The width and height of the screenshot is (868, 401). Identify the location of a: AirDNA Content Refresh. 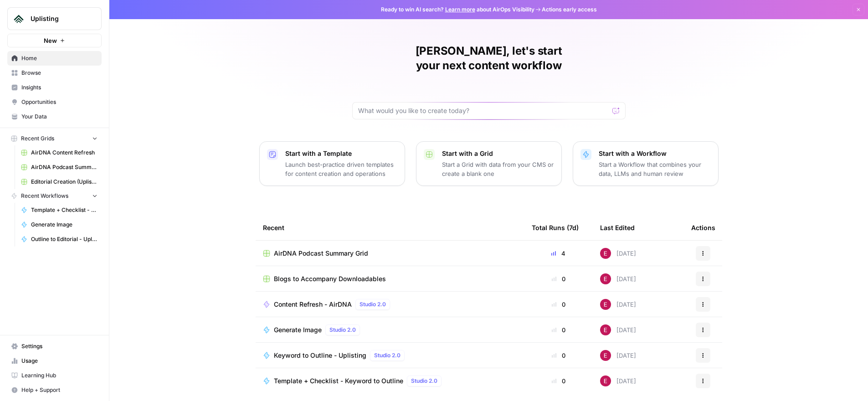
(59, 153).